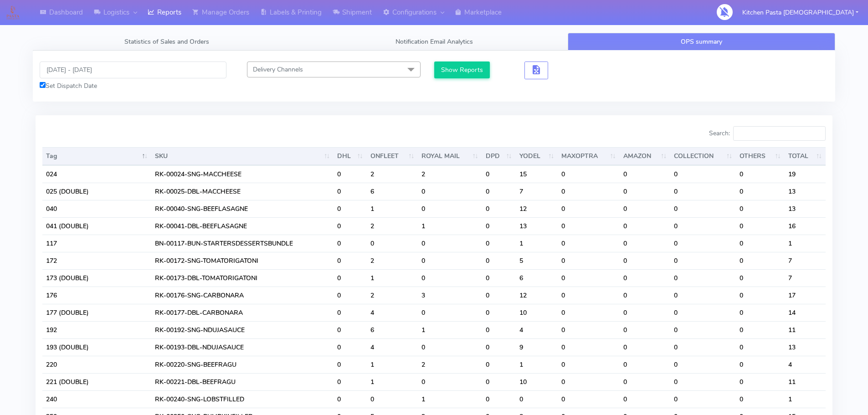 Image resolution: width=868 pixels, height=415 pixels. I want to click on td: RK-00193-DBL-NDUJASAUCE, so click(242, 347).